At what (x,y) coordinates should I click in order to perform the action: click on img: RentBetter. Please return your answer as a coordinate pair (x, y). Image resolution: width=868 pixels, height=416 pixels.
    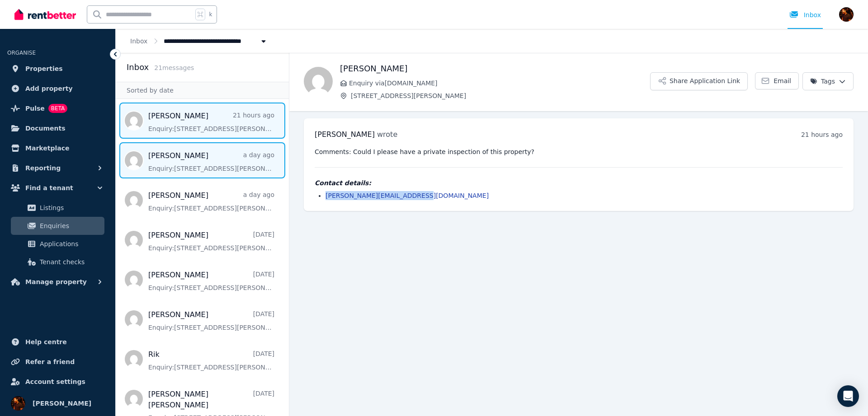
    Looking at the image, I should click on (45, 14).